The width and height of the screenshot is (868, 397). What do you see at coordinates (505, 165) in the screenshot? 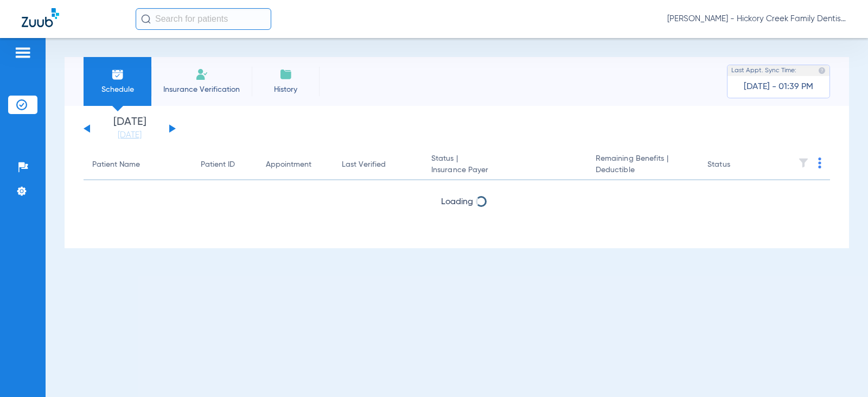
I see `th: Status |` at bounding box center [505, 165].